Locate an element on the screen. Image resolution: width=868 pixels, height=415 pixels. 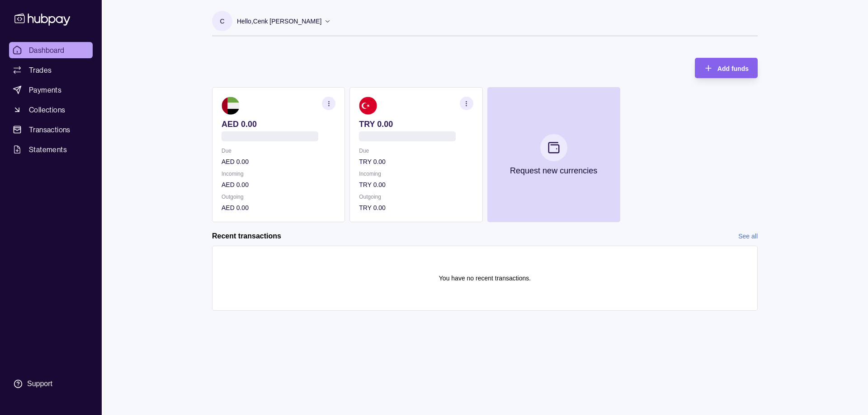
span: Dashboard is located at coordinates (47, 50).